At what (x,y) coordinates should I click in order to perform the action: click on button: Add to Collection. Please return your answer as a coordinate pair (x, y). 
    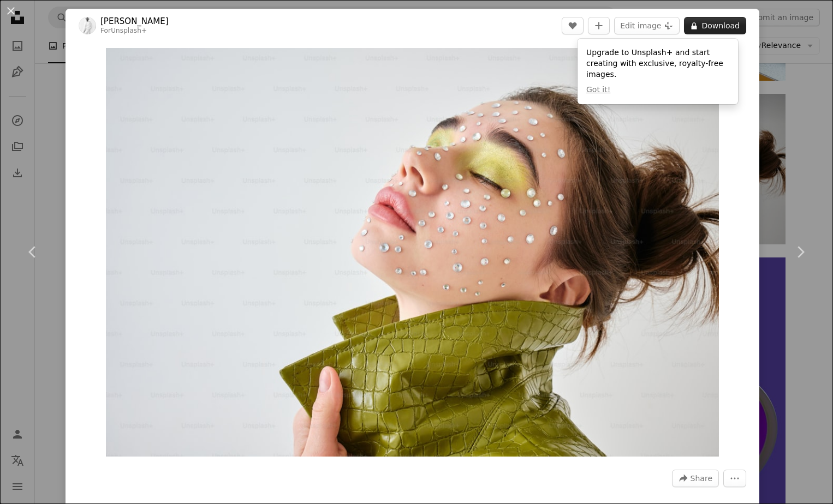
    Looking at the image, I should click on (599, 26).